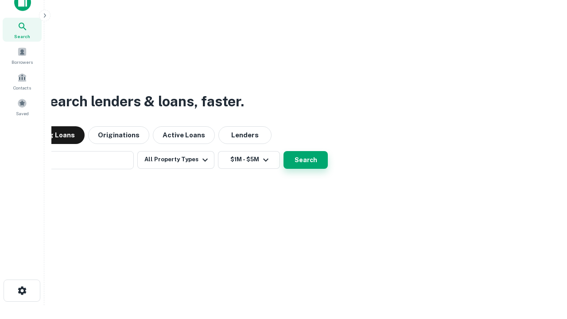 The image size is (567, 319). What do you see at coordinates (119, 135) in the screenshot?
I see `button: Originations` at bounding box center [119, 135].